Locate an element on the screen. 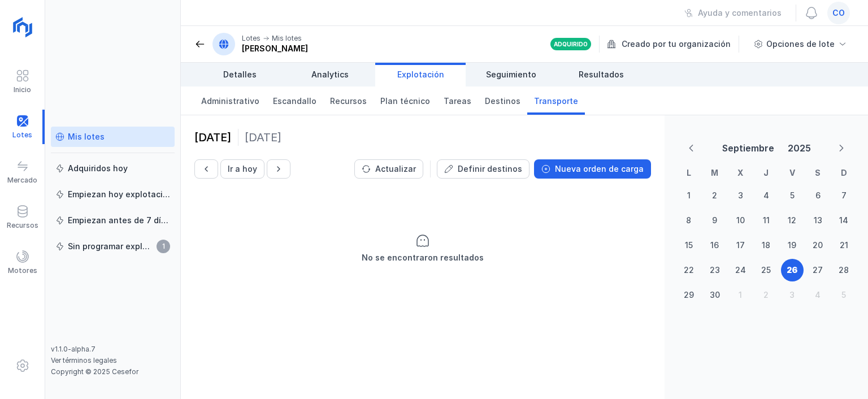  span: Resultados is located at coordinates (601, 75).